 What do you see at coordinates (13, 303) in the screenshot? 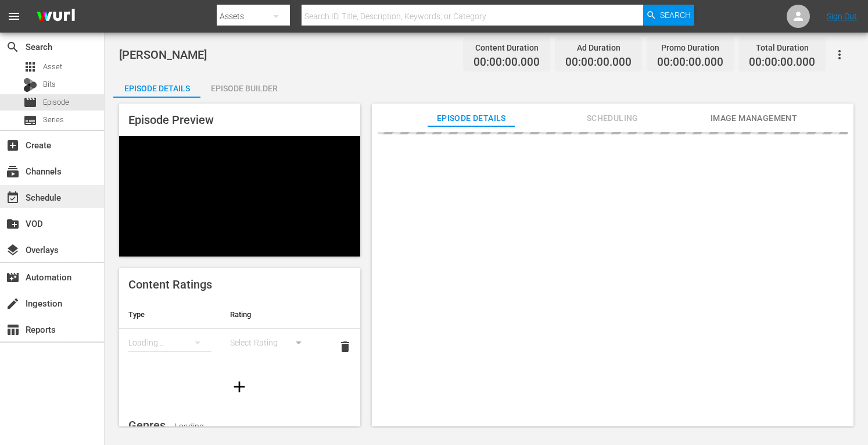
I see `span: Ingestion` at bounding box center [13, 303].